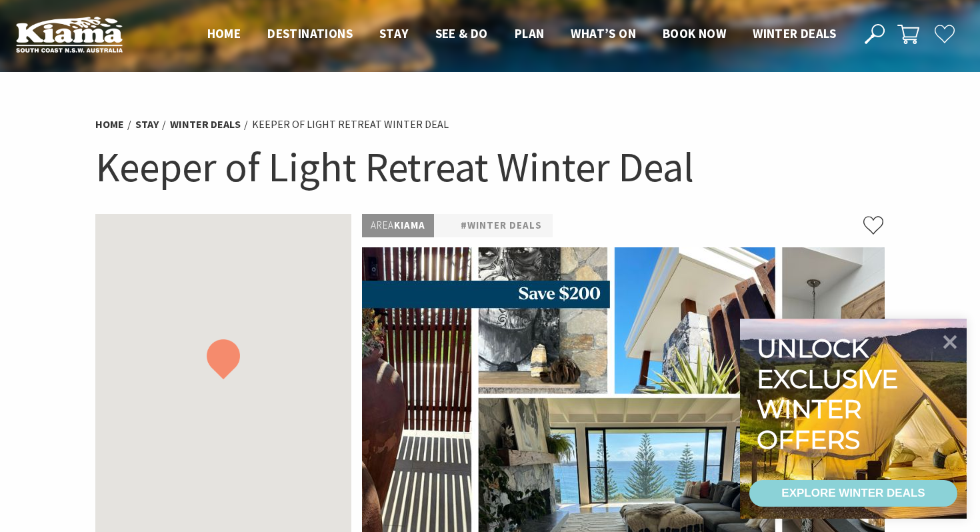 Image resolution: width=980 pixels, height=532 pixels. What do you see at coordinates (350, 125) in the screenshot?
I see `li: Keeper of Light Retreat Winter Deal` at bounding box center [350, 125].